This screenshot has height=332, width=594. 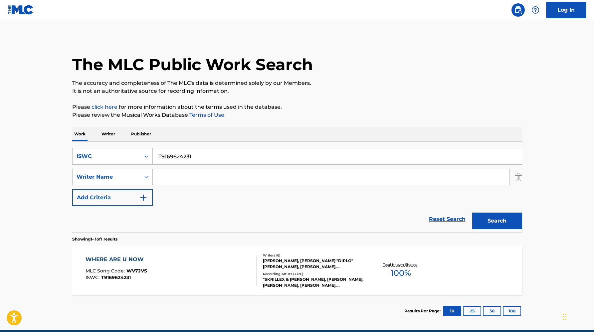 I want to click on div: ISWC, so click(x=106, y=156).